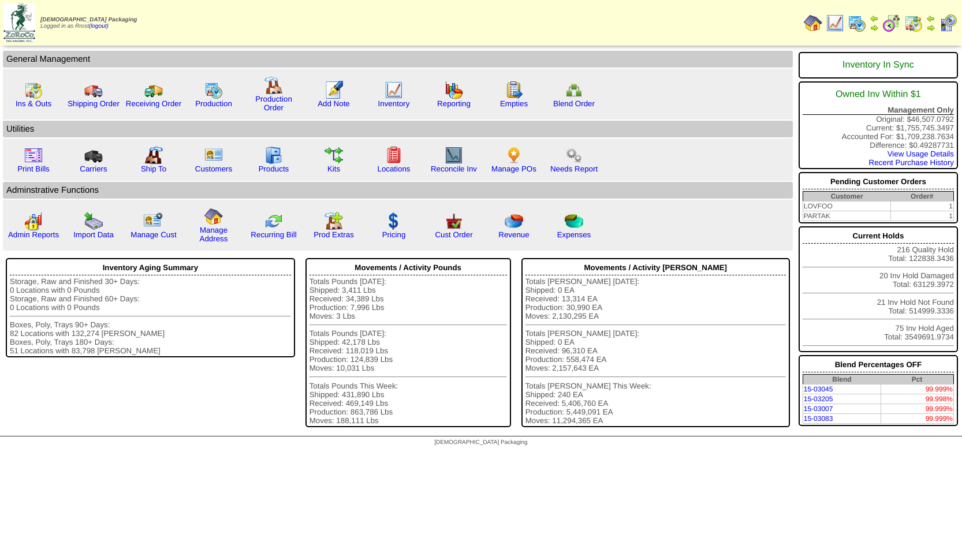 This screenshot has width=962, height=560. Describe the element at coordinates (921, 153) in the screenshot. I see `a: View Usage Details` at that location.